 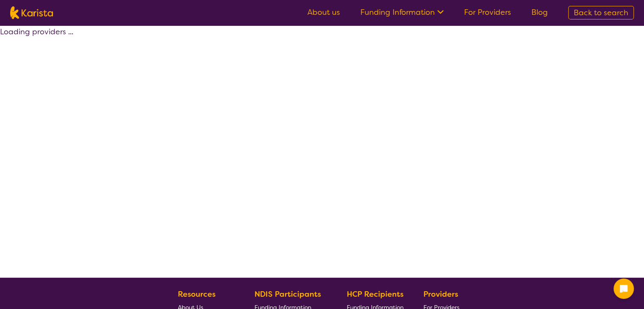 I want to click on b: Resources, so click(x=197, y=294).